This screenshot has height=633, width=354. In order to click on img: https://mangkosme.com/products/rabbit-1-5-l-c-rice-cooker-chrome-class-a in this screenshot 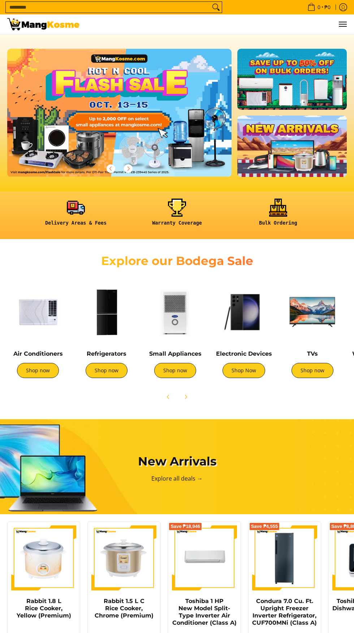, I will do `click(124, 558)`.